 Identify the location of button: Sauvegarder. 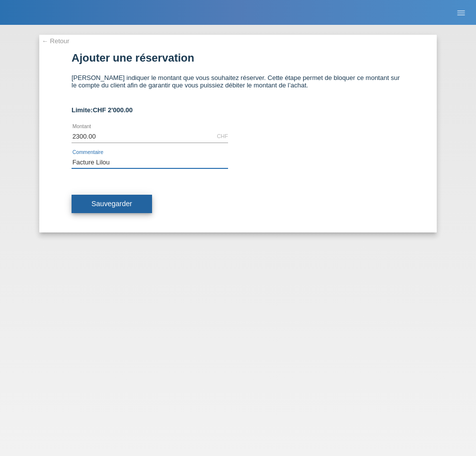
(112, 204).